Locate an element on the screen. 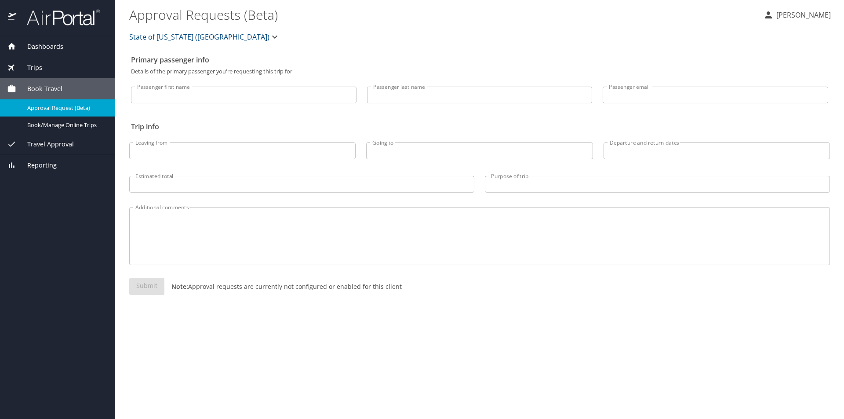 The image size is (844, 419). img: airportal-logo.png is located at coordinates (58, 17).